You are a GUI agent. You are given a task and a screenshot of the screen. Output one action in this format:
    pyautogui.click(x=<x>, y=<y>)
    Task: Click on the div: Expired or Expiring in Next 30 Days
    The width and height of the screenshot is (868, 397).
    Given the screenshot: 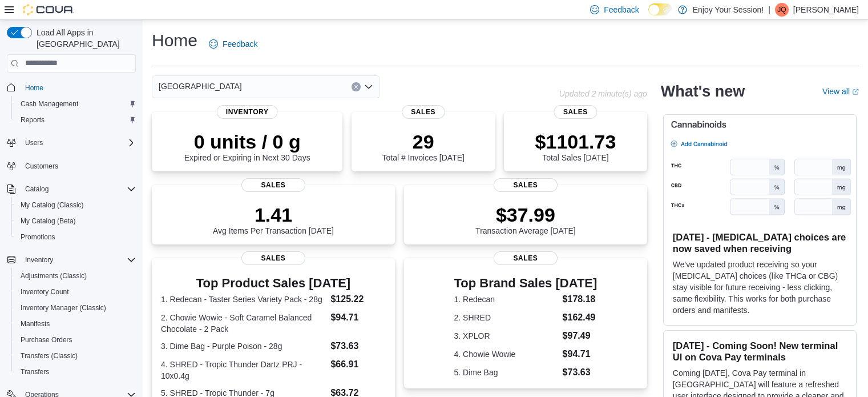 What is the action you would take?
    pyautogui.click(x=247, y=146)
    